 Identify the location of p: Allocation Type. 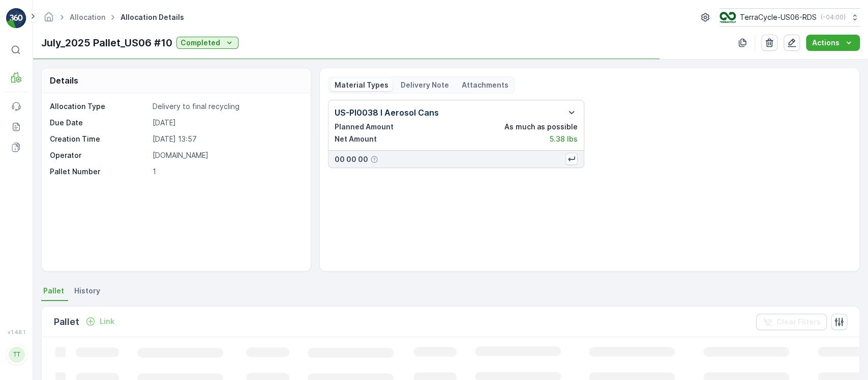
(99, 106).